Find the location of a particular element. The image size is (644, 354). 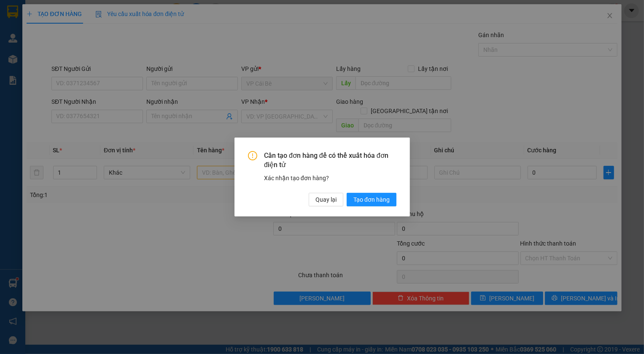

span: Tạo đơn hàng is located at coordinates (372, 199).